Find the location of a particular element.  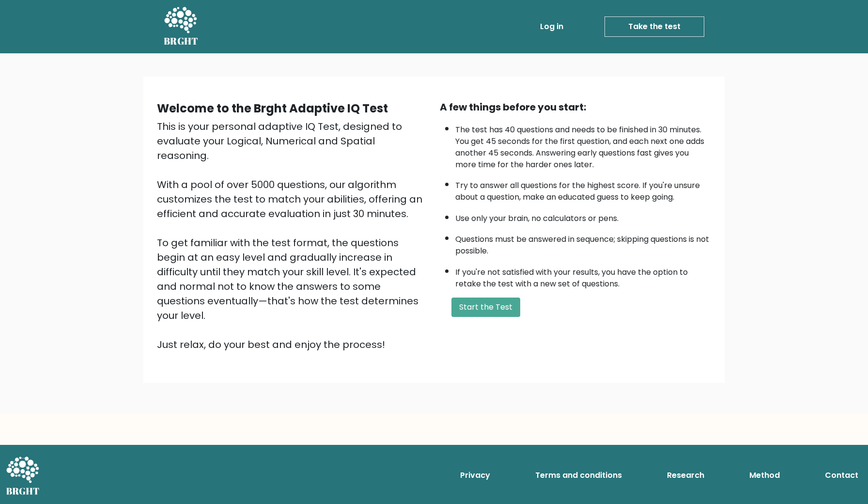

a: Method is located at coordinates (765, 476).